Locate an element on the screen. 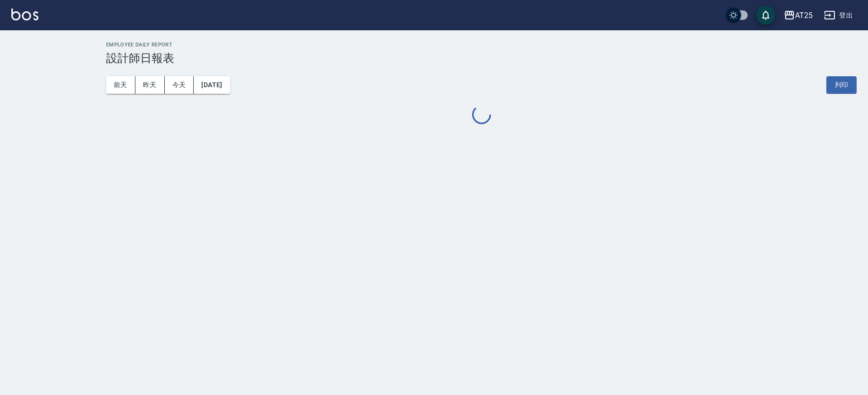 This screenshot has height=395, width=868. div: AT25 is located at coordinates (804, 15).